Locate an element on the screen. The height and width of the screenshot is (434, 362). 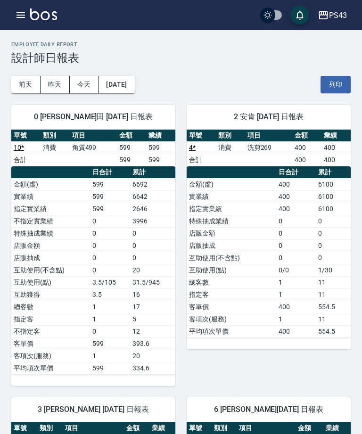
td: 0/0 is located at coordinates (296, 270).